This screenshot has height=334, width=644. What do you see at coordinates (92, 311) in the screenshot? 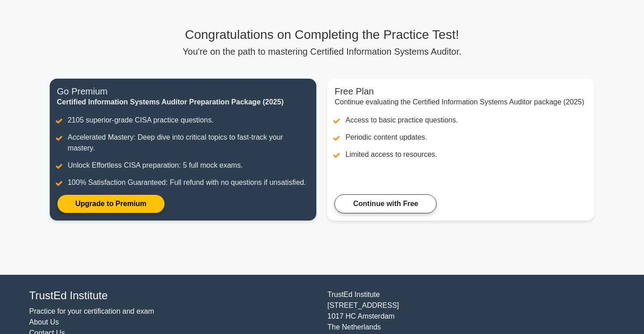
I see `a: Practice for your certification and exam` at bounding box center [92, 311].